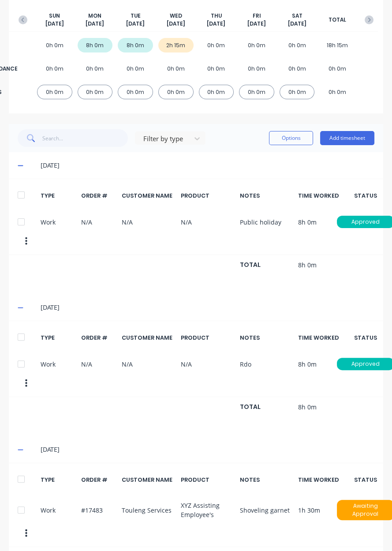 Image resolution: width=392 pixels, height=551 pixels. What do you see at coordinates (297, 16) in the screenshot?
I see `span: SAT` at bounding box center [297, 16].